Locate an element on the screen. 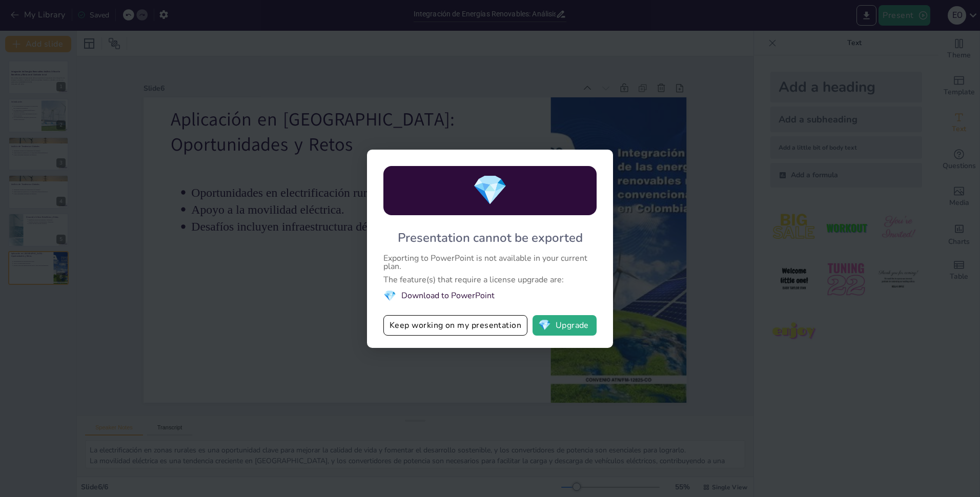 The image size is (980, 497). button: diamondUpgrade is located at coordinates (564, 326).